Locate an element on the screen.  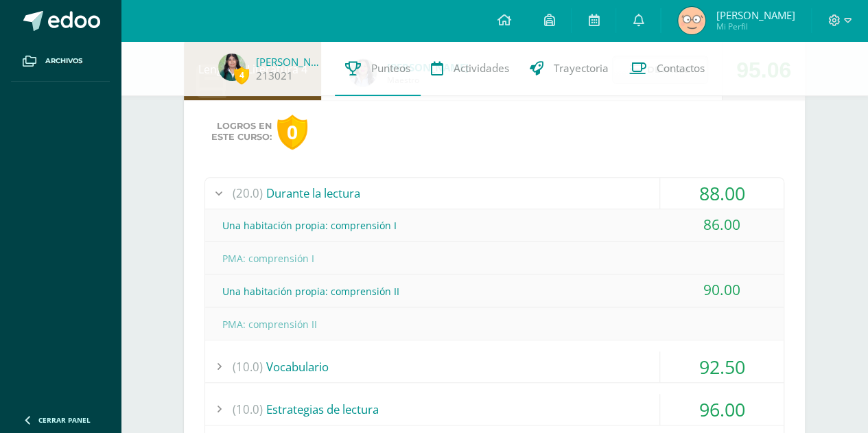
div: Vocabulario is located at coordinates (494, 367).